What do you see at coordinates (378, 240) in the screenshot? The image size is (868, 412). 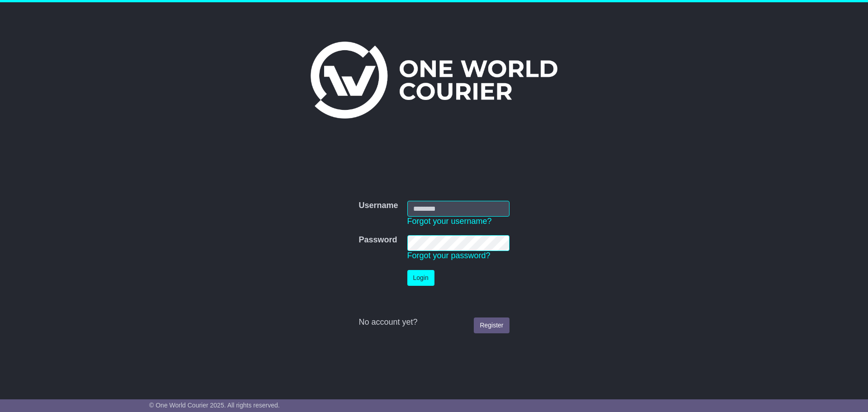 I see `label: Password` at bounding box center [378, 240].